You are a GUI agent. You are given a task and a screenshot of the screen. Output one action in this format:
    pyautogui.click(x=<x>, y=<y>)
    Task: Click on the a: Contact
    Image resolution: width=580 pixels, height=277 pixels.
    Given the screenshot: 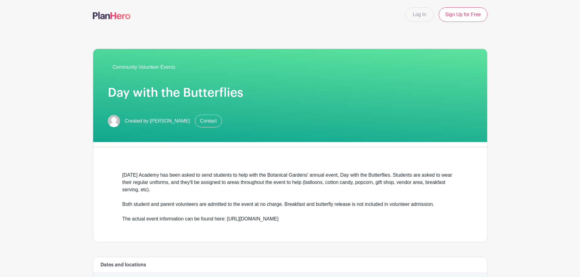 What is the action you would take?
    pyautogui.click(x=208, y=121)
    